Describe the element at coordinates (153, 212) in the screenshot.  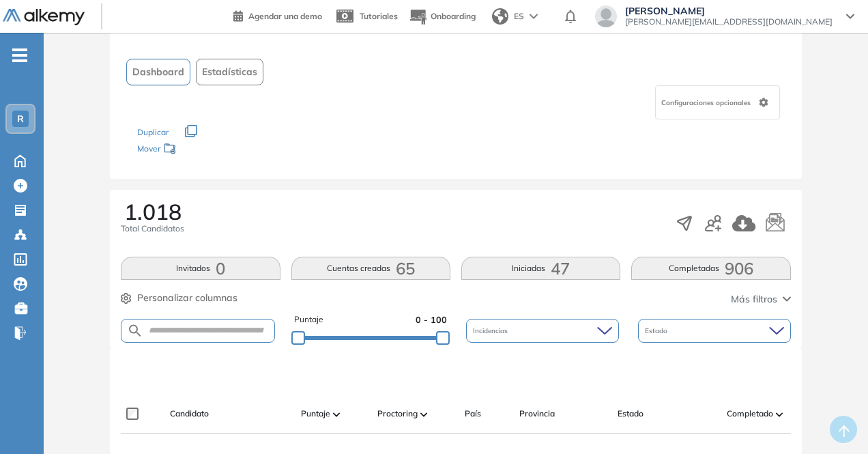
I see `span: 1.018` at that location.